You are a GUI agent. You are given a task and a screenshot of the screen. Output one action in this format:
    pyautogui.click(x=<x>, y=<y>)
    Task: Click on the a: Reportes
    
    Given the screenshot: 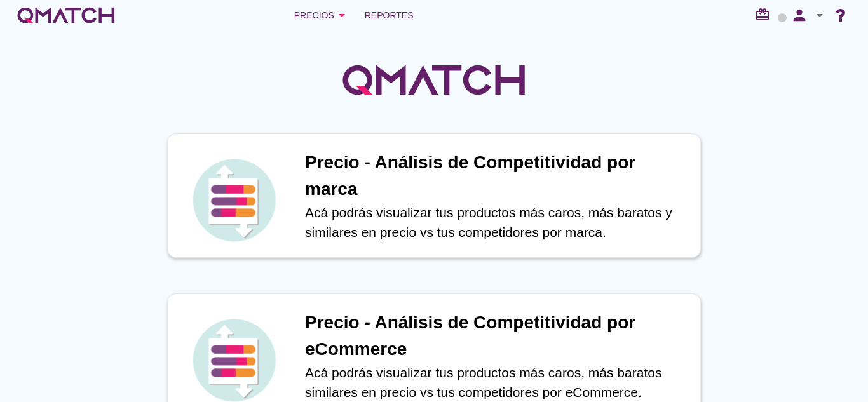 What is the action you would take?
    pyautogui.click(x=389, y=15)
    